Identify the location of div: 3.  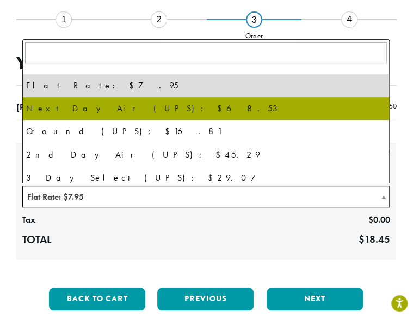
(254, 20).